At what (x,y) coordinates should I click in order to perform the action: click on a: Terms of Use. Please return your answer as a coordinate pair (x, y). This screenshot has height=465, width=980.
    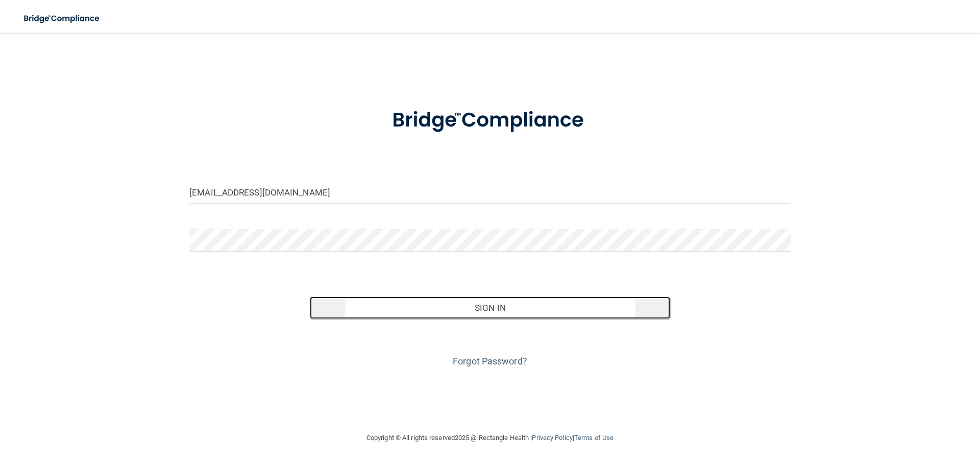
    Looking at the image, I should click on (593, 437).